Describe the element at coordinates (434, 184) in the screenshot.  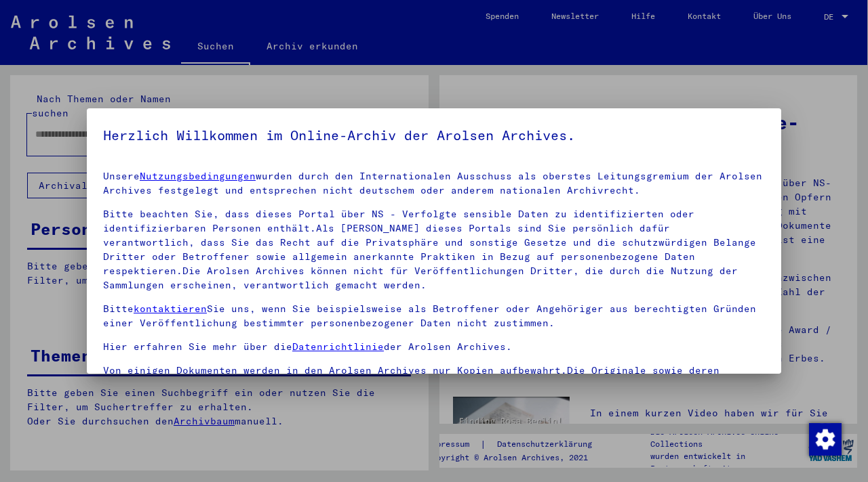
I see `p: Unsere wurden durch den Internationalen Ausschuss als oberstes Leitungsgremium der Arolsen Archiv...` at that location.